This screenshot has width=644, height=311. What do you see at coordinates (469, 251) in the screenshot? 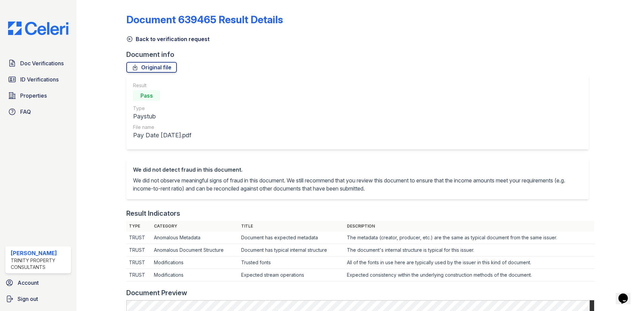
I see `td: The document's internal structure is typical for this issuer.` at bounding box center [469, 251].